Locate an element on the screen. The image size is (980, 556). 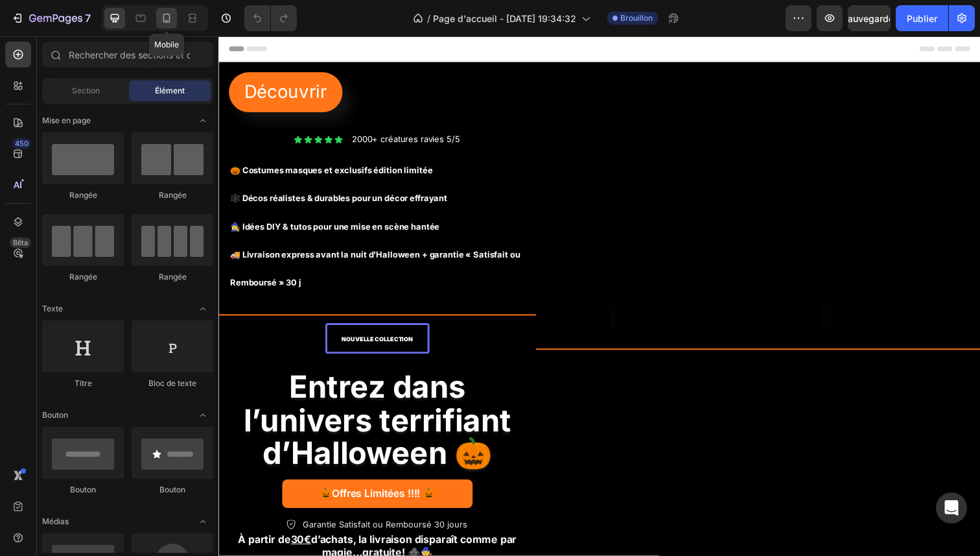
p: Garantie Satisfait ou Remboursé 30 jours is located at coordinates (170, 499).